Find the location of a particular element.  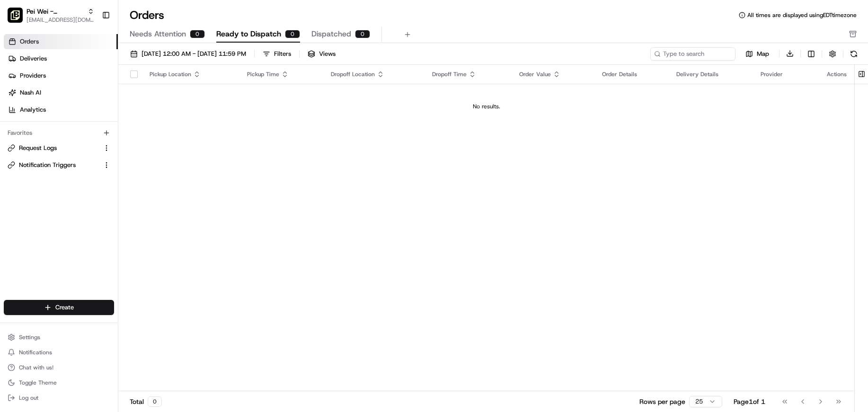

button: Toggle Theme is located at coordinates (59, 383).